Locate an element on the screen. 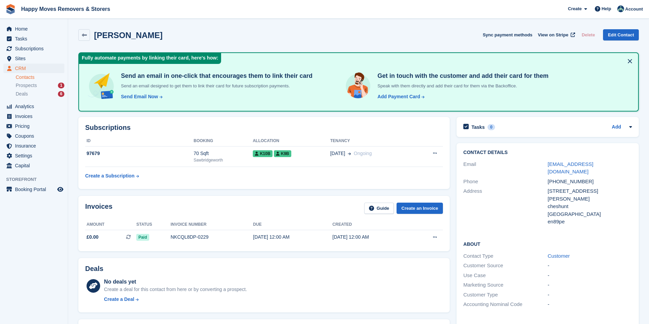  a: Prospects 1 is located at coordinates (40, 85).